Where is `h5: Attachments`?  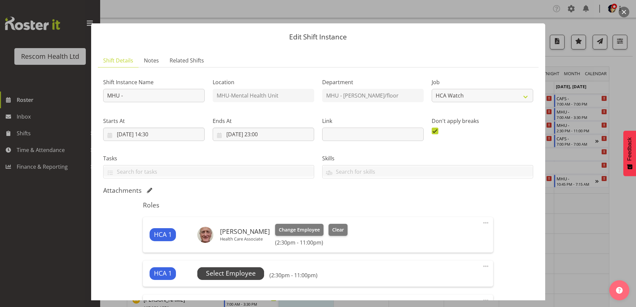
h5: Attachments is located at coordinates (122, 190).